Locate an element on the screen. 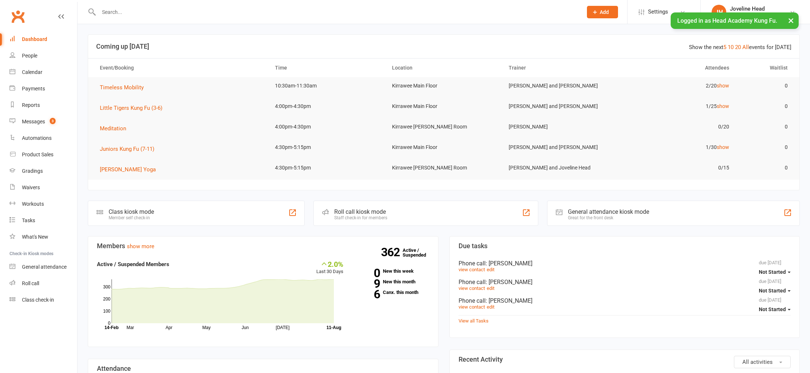 This screenshot has height=373, width=810. a: show is located at coordinates (723, 86).